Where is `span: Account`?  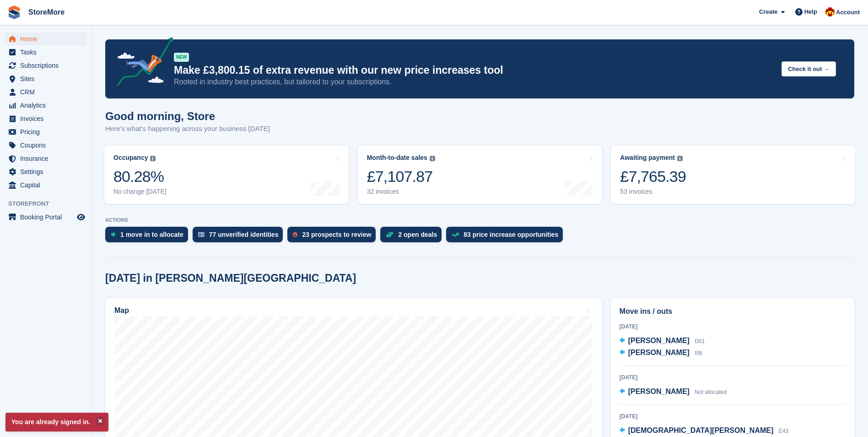 span: Account is located at coordinates (848, 12).